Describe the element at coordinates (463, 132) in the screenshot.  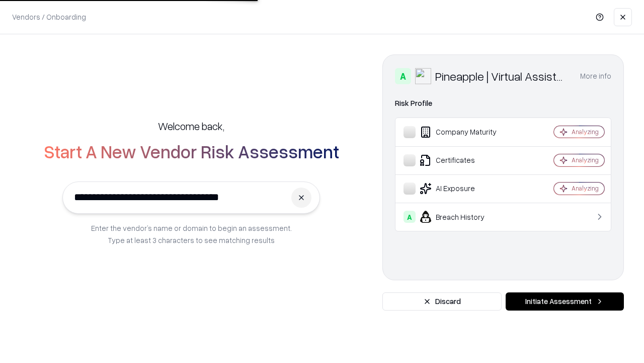
I see `div: Company Maturity` at that location.